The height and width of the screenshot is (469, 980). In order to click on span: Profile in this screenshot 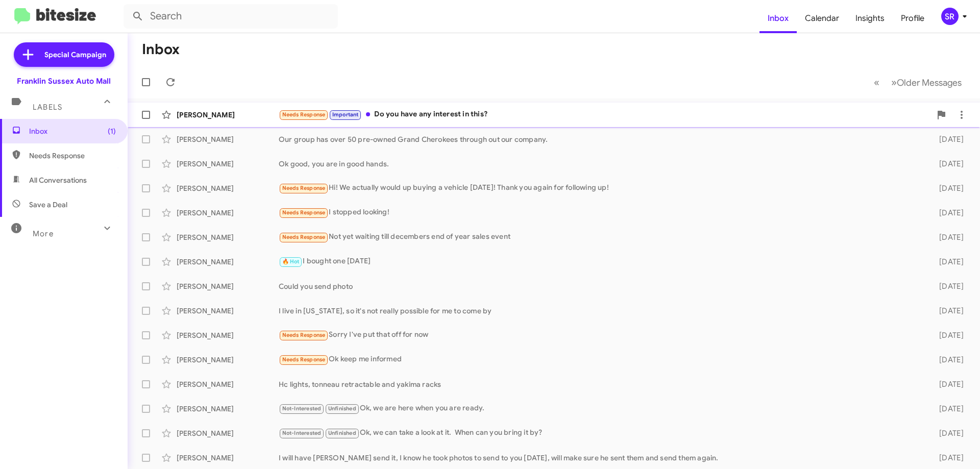, I will do `click(913, 18)`.